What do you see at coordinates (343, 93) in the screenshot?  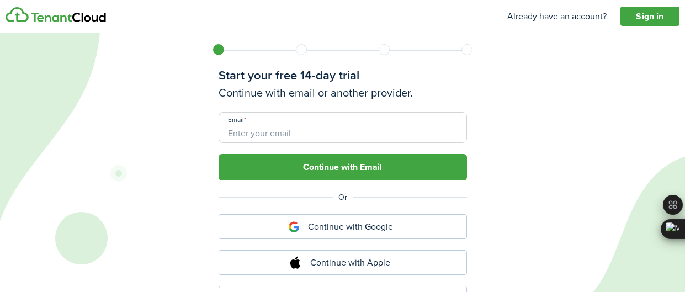 I see `h3: Continue with email or another provider.` at bounding box center [343, 93].